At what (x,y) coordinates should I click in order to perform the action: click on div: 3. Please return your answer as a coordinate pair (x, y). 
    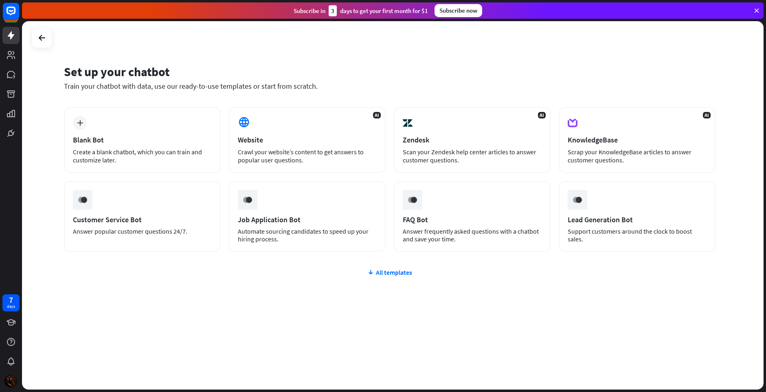
    Looking at the image, I should click on (333, 11).